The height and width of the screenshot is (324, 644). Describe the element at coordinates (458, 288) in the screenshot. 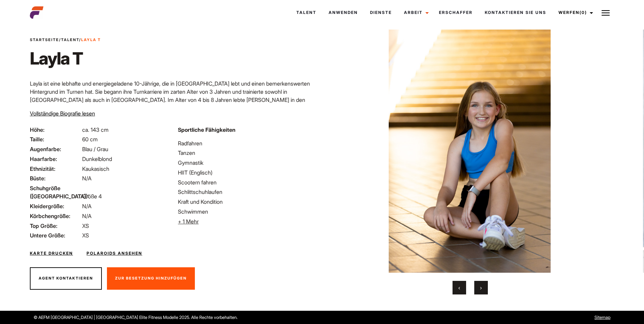

I see `span: Vorhergehend` at that location.